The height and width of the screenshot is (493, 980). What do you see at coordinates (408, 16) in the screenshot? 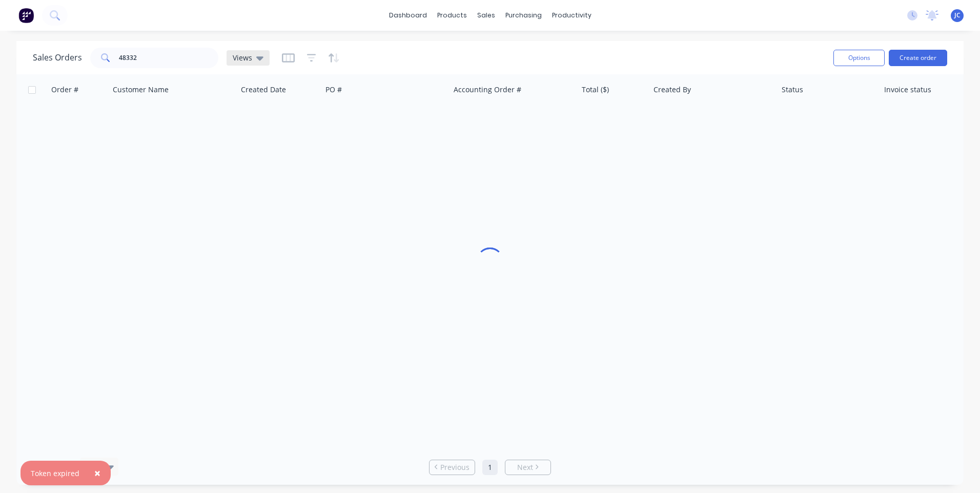
I see `a: dashboard` at bounding box center [408, 16].